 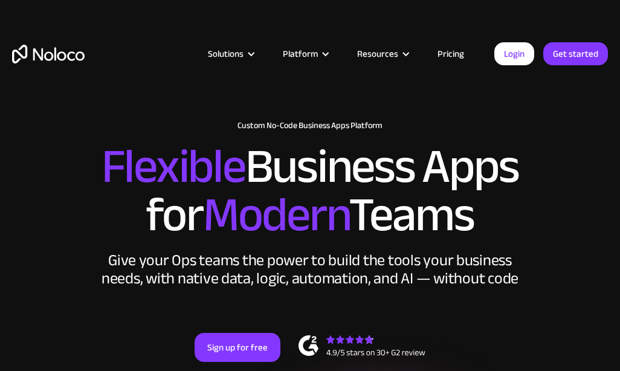 I want to click on a: Pricing, so click(x=451, y=54).